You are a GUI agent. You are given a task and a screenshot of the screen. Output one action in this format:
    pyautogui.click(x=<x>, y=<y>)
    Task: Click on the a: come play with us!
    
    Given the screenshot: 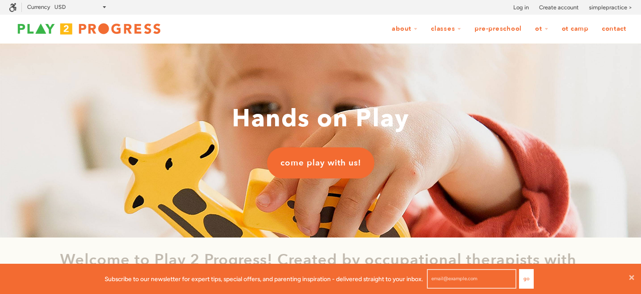 What is the action you would take?
    pyautogui.click(x=321, y=163)
    